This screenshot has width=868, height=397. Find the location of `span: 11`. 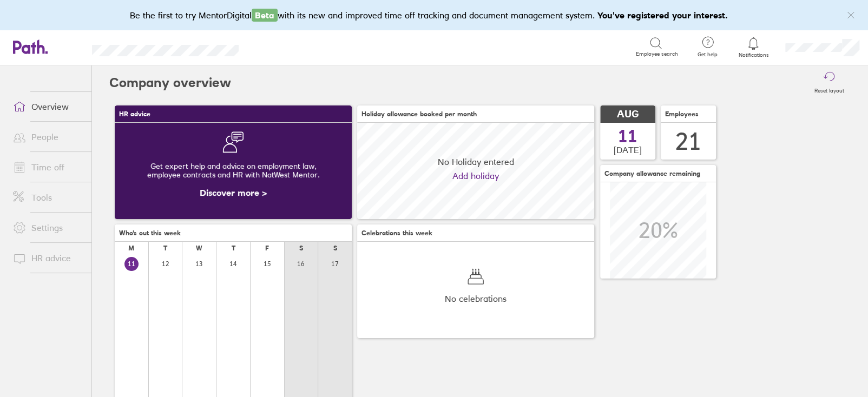

span: 11 is located at coordinates (628, 136).